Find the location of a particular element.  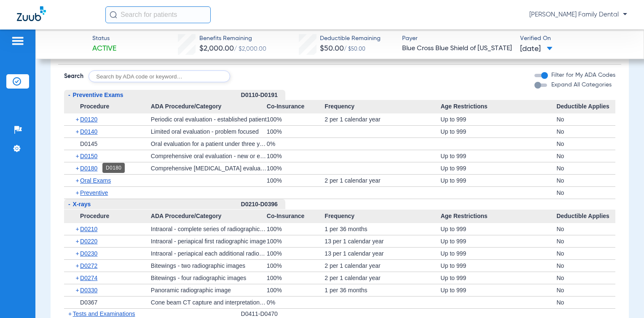

div: D0180 is located at coordinates (113, 168).